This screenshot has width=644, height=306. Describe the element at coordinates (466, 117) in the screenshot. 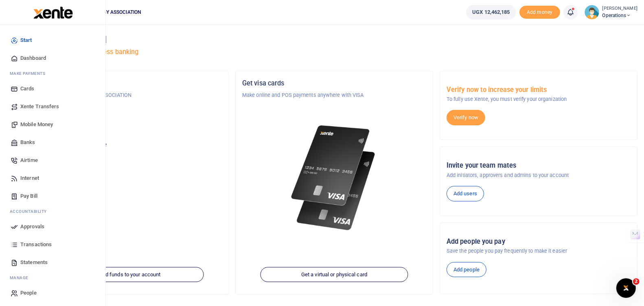

I see `a: Verify now` at that location.